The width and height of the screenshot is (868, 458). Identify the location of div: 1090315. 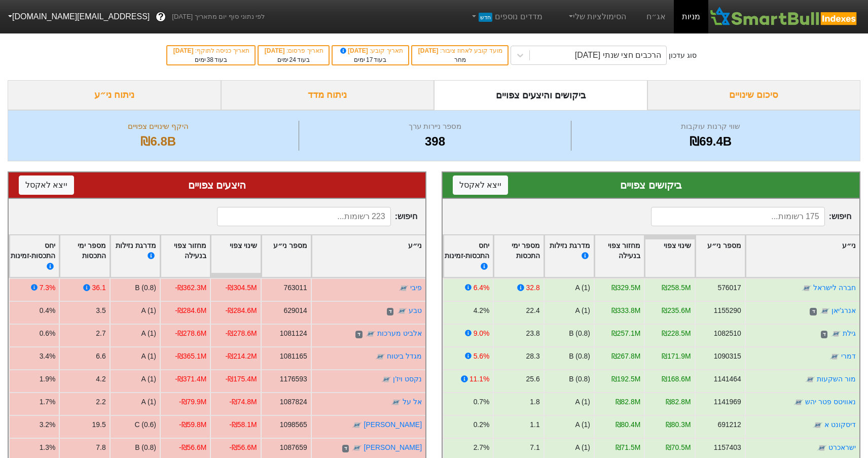
(728, 356).